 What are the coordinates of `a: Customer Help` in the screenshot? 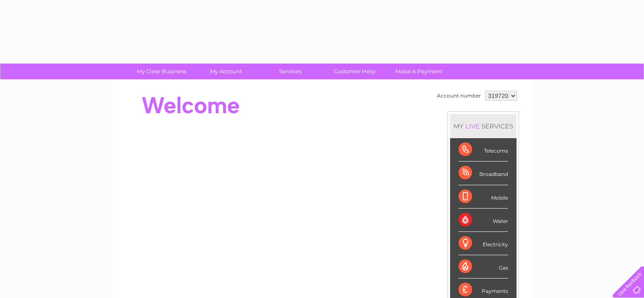 It's located at (355, 71).